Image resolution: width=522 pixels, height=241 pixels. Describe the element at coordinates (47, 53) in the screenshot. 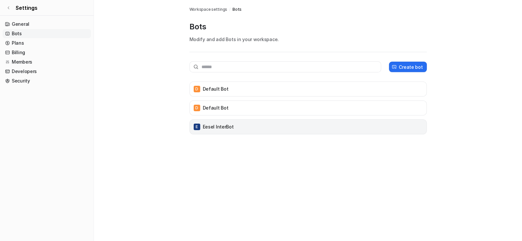

I see `a: Billing` at that location.